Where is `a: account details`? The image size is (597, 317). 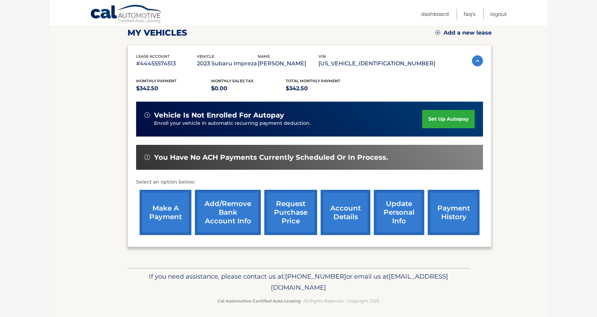
a: account details is located at coordinates (345, 212).